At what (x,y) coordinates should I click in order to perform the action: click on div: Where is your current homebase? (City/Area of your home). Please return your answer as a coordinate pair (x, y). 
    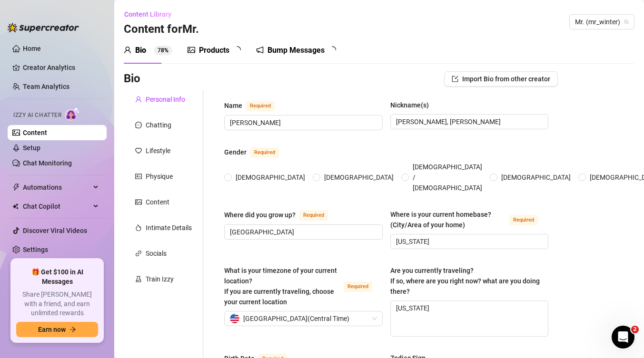
    Looking at the image, I should click on (448, 220).